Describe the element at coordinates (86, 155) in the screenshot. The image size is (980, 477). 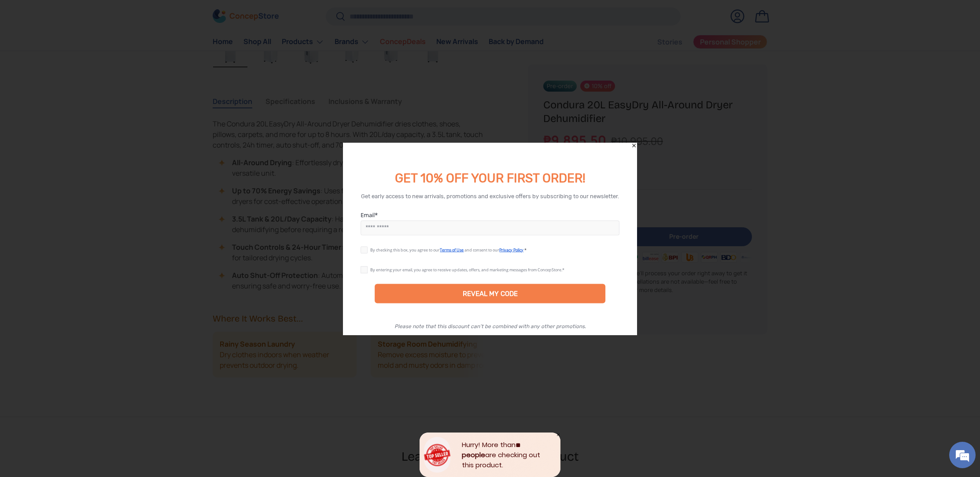
I see `span: We are offline. Please leave us a message.` at that location.